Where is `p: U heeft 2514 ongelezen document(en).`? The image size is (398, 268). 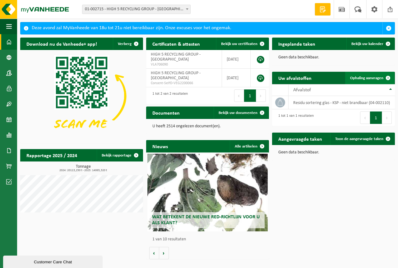 p: U heeft 2514 ongelezen document(en). is located at coordinates (207, 127).